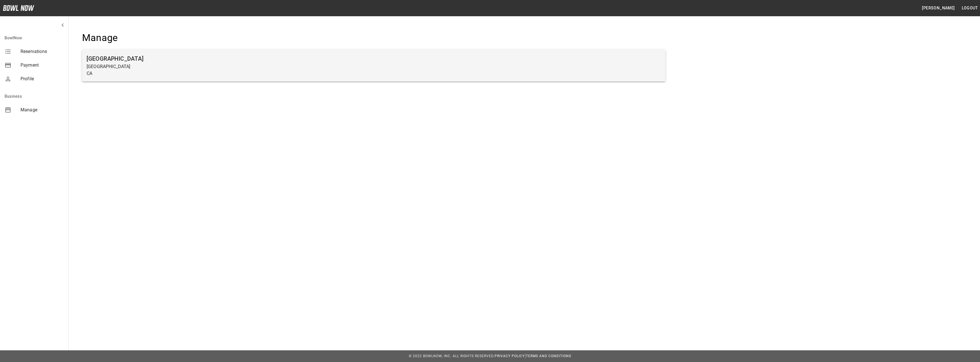 This screenshot has height=362, width=980. What do you see at coordinates (548, 356) in the screenshot?
I see `a: Terms and Conditions` at bounding box center [548, 356].